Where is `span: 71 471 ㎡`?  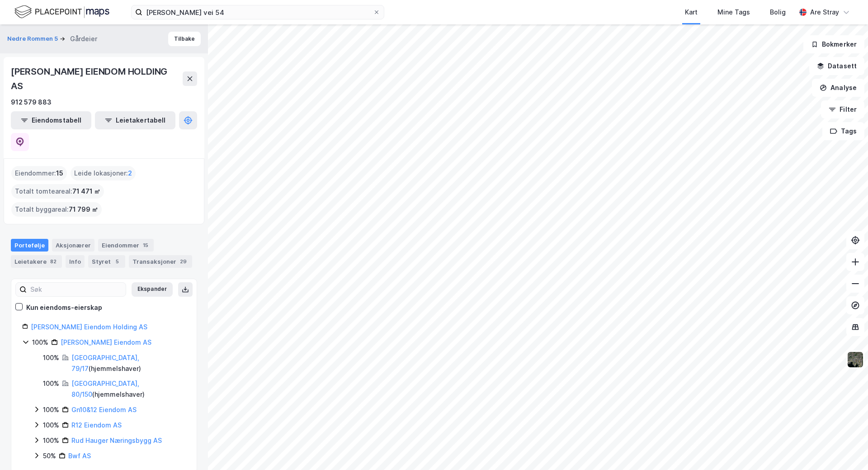 span: 71 471 ㎡ is located at coordinates (86, 191).